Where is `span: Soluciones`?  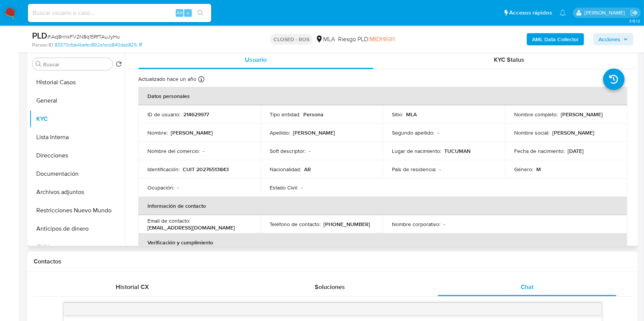
span: Soluciones is located at coordinates (329, 287).